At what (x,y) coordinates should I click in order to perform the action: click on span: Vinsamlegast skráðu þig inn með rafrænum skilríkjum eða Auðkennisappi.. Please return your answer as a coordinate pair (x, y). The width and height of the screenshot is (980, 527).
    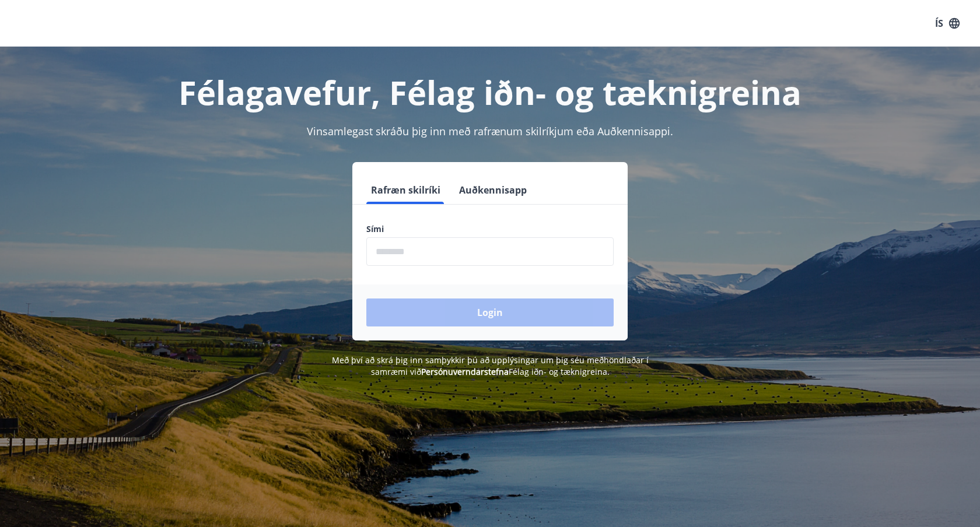
    Looking at the image, I should click on (490, 131).